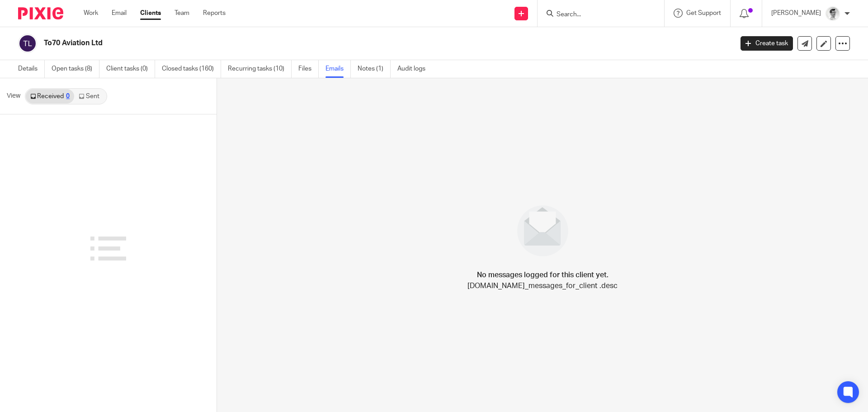 This screenshot has height=412, width=868. What do you see at coordinates (68, 96) in the screenshot?
I see `div: 0` at bounding box center [68, 96].